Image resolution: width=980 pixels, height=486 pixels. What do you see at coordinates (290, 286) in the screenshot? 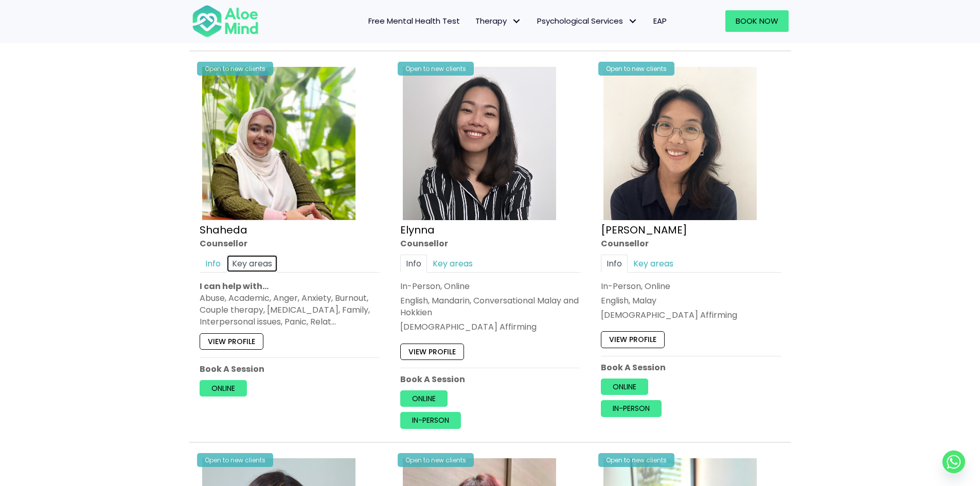
I see `p: I can help with…` at bounding box center [290, 286].